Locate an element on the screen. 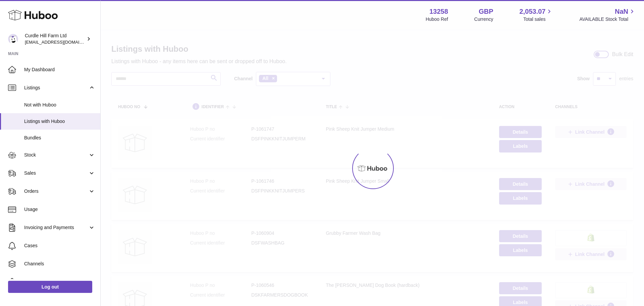 The image size is (644, 306). span: Invoicing and Payments is located at coordinates (56, 227).